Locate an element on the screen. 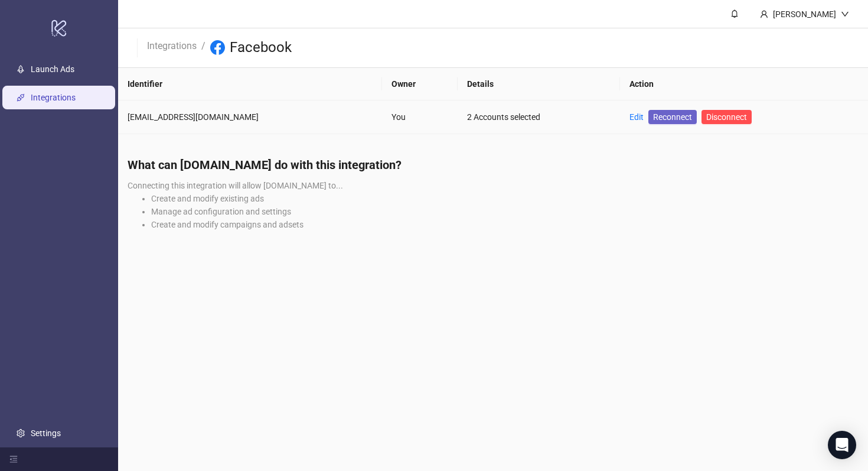 This screenshot has height=471, width=868. span: Disconnect is located at coordinates (726, 117).